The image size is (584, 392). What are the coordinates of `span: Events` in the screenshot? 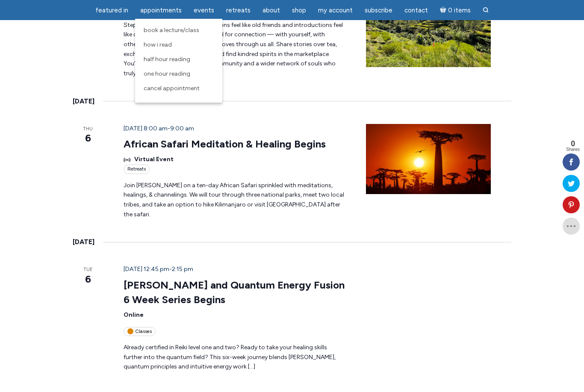 It's located at (204, 10).